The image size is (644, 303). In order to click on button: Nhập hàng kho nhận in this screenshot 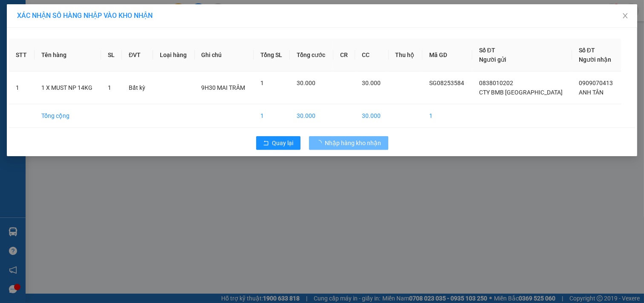, I will do `click(349, 143)`.